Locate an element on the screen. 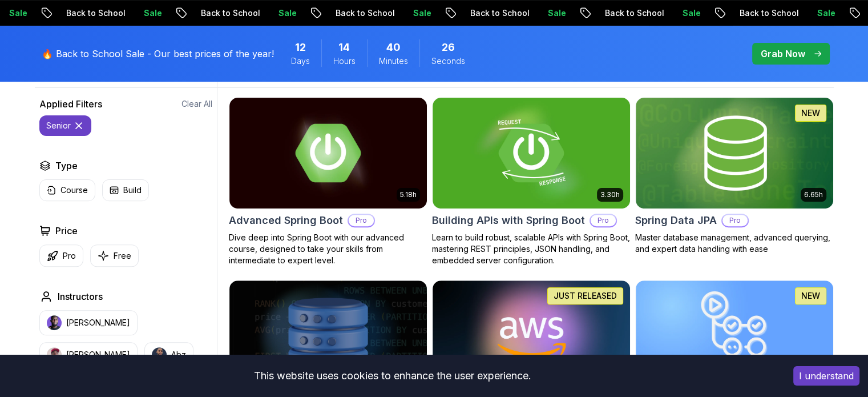 This screenshot has width=868, height=397. a: Building APIs with Spring Boot card3.30hBuilding APIs with Spring BootProLearn to build robust, s... is located at coordinates (531, 182).